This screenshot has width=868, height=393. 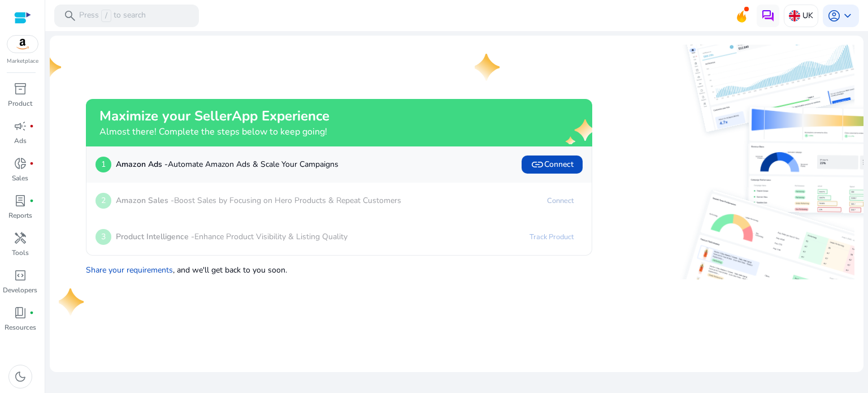 I want to click on p: Press to search, so click(x=112, y=15).